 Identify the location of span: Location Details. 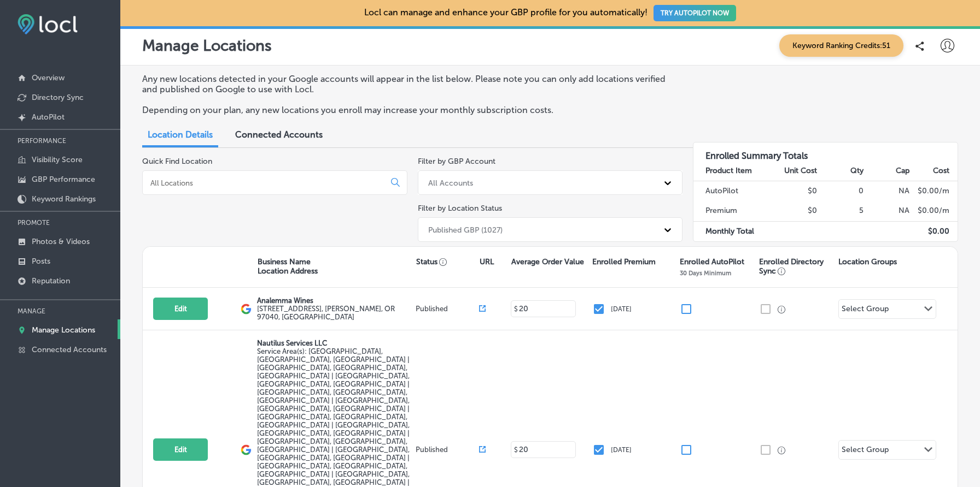
(180, 134).